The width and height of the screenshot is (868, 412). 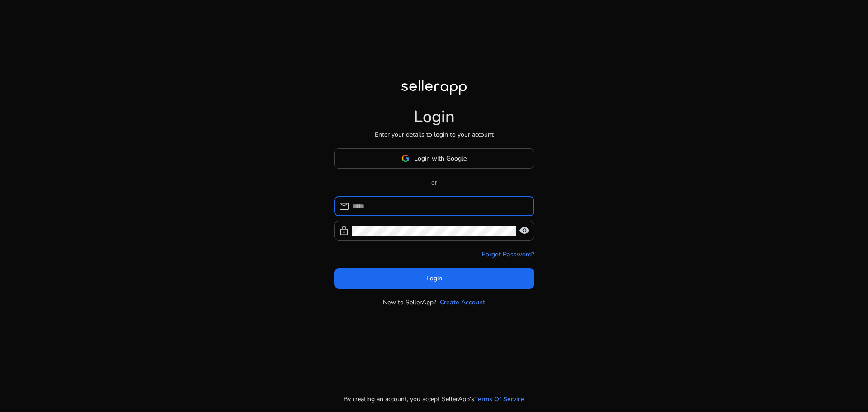 I want to click on button: Login with Google, so click(x=434, y=158).